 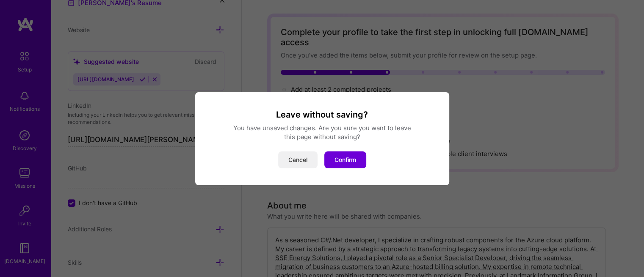 I want to click on button: Cancel, so click(x=297, y=160).